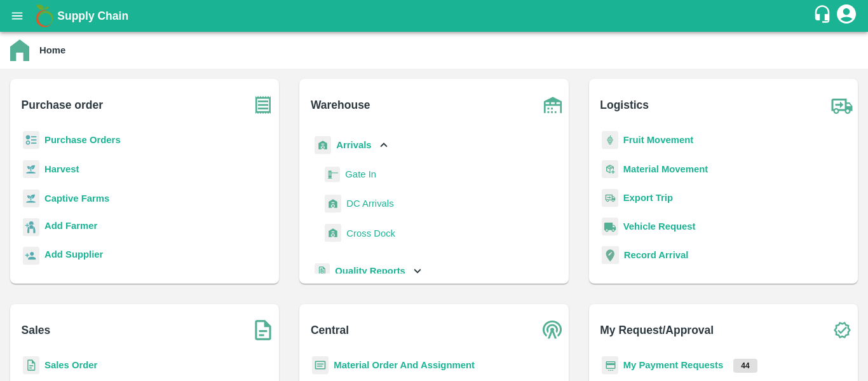 The height and width of the screenshot is (381, 868). I want to click on img: soSales, so click(263, 330).